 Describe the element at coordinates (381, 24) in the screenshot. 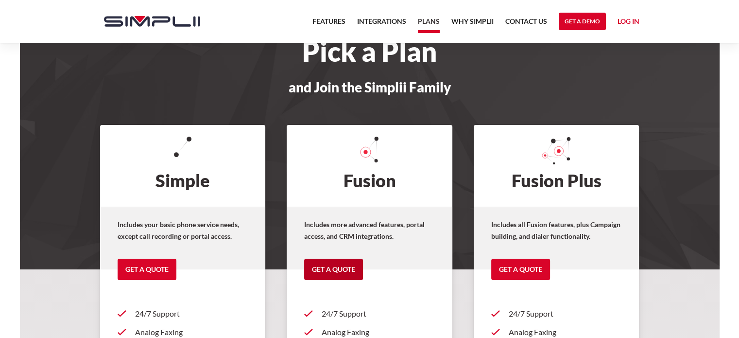

I see `a: Integrations` at that location.